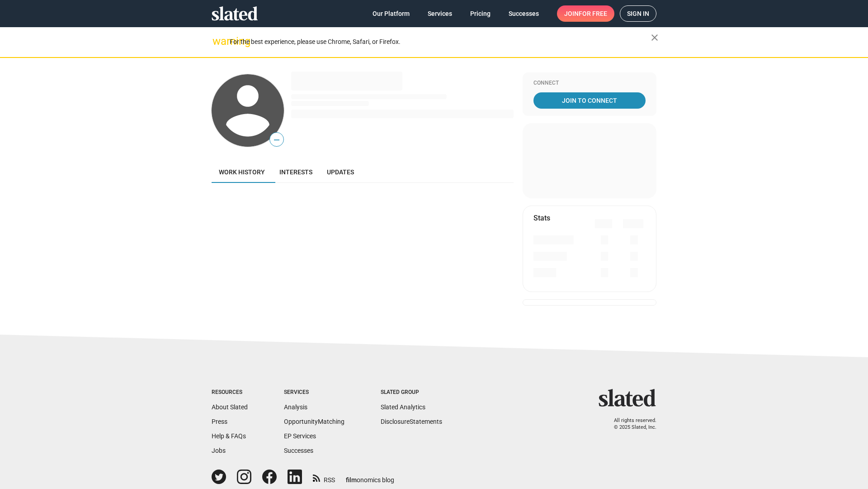 This screenshot has width=868, height=489. Describe the element at coordinates (296, 172) in the screenshot. I see `span: Interests` at that location.